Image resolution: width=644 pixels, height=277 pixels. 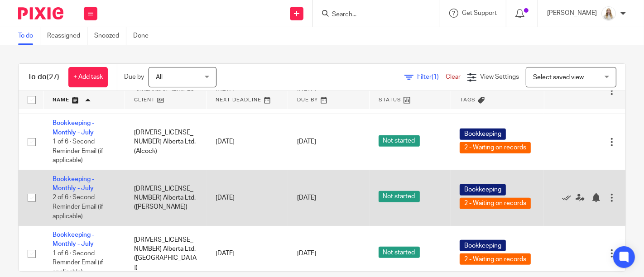 What do you see at coordinates (78, 207) in the screenshot?
I see `span: 2 of 6 · Second Reminder Email (if applicable)` at bounding box center [78, 207].